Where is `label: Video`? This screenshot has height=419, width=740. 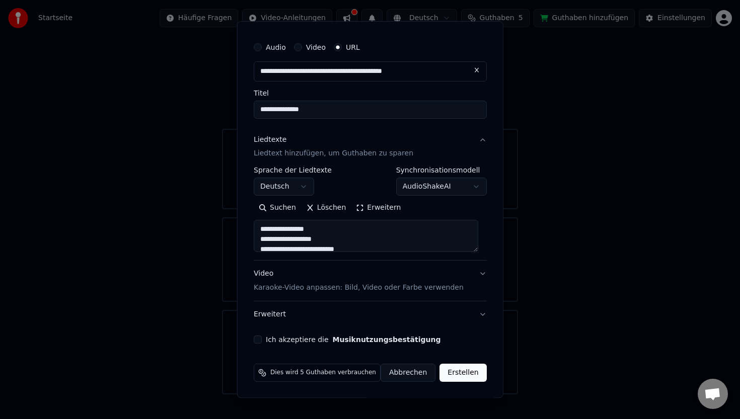
label: Video is located at coordinates (315, 47).